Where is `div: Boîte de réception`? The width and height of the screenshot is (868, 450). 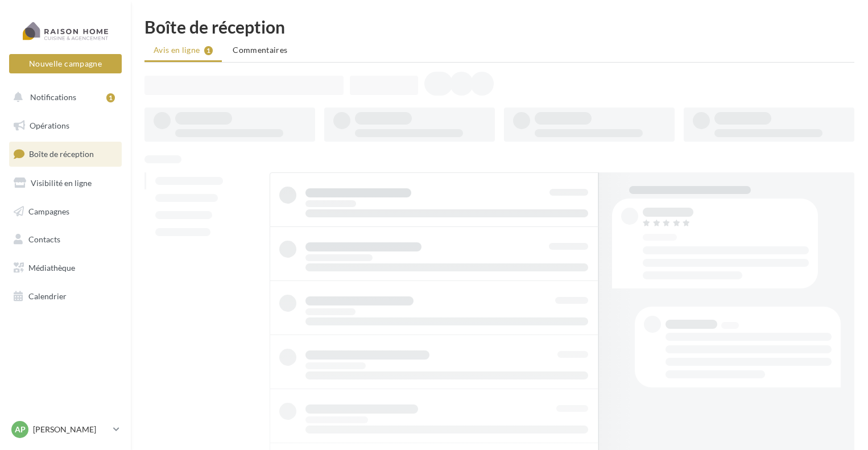
div: Boîte de réception is located at coordinates (500, 27).